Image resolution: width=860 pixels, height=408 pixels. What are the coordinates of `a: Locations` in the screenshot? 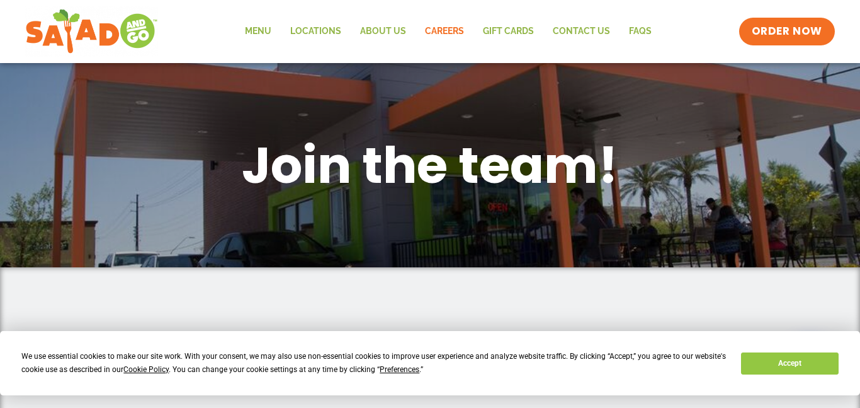 It's located at (316, 31).